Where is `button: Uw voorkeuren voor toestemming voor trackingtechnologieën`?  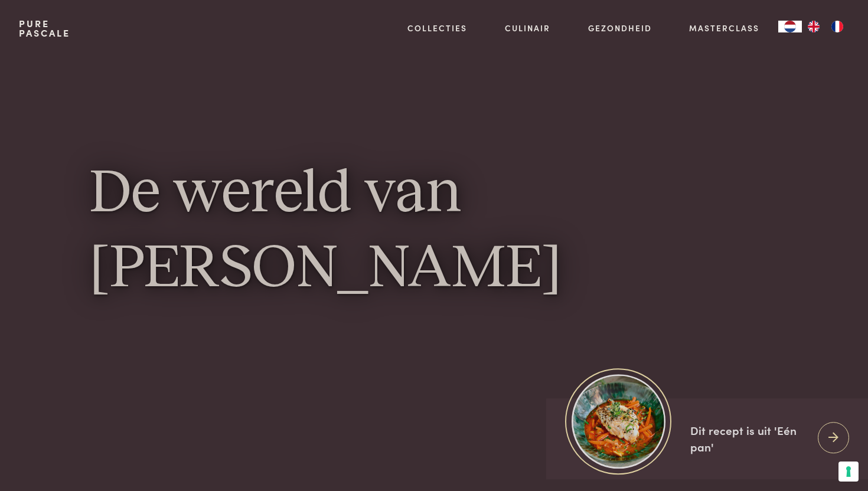
button: Uw voorkeuren voor toestemming voor trackingtechnologieën is located at coordinates (848, 472).